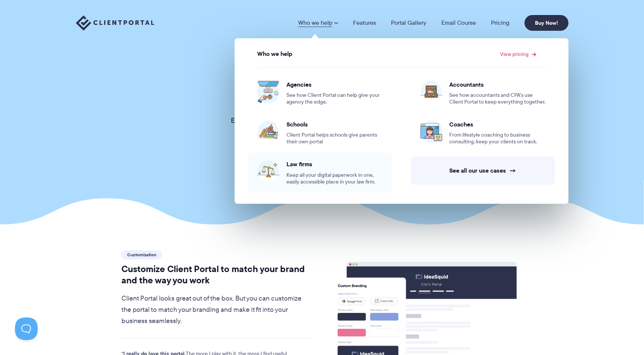  Describe the element at coordinates (335, 85) in the screenshot. I see `span: Agencies` at that location.